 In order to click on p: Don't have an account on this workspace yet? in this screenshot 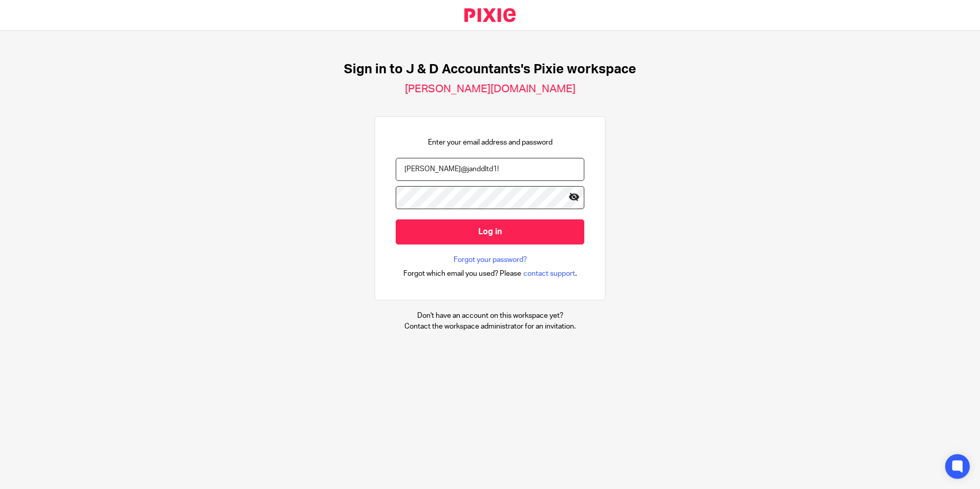, I will do `click(490, 315)`.